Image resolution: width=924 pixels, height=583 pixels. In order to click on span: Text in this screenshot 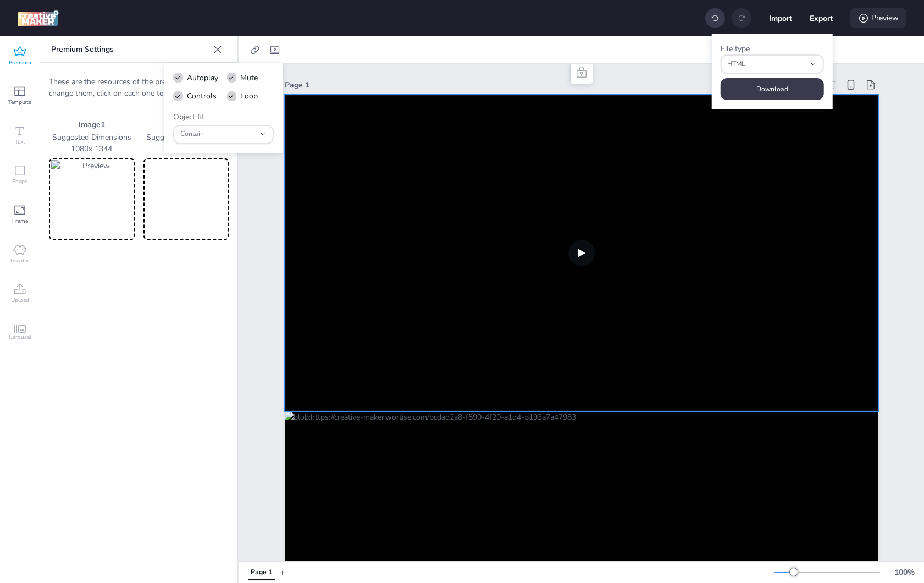, I will do `click(20, 142)`.